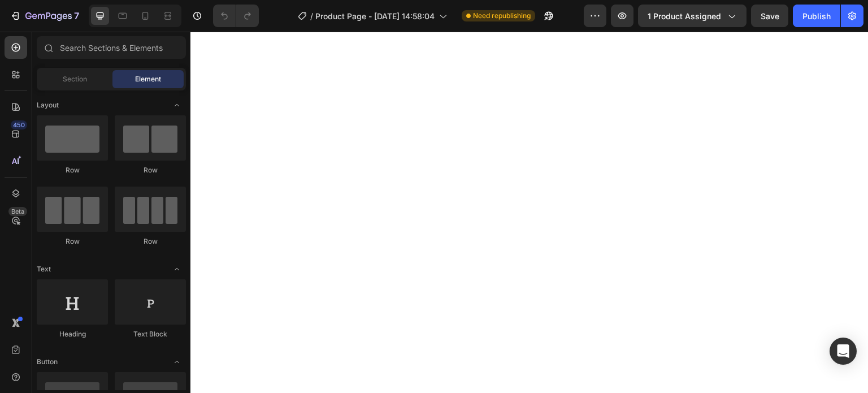 This screenshot has width=868, height=393. Describe the element at coordinates (44, 16) in the screenshot. I see `button: 7` at that location.